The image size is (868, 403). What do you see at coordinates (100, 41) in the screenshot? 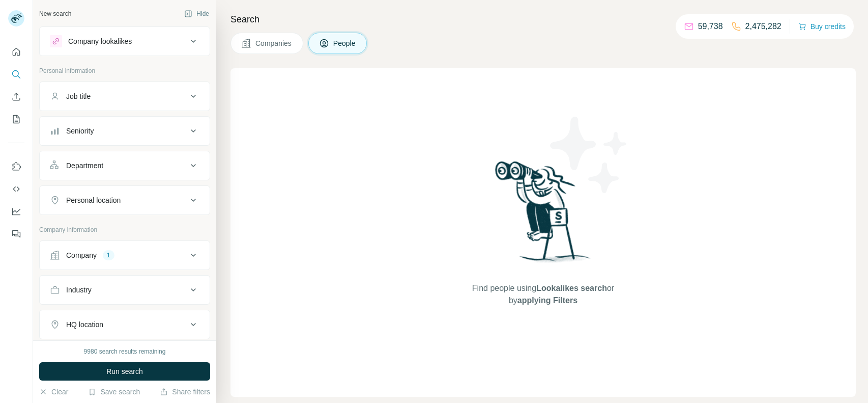
I see `div: Company lookalikes` at bounding box center [100, 41].